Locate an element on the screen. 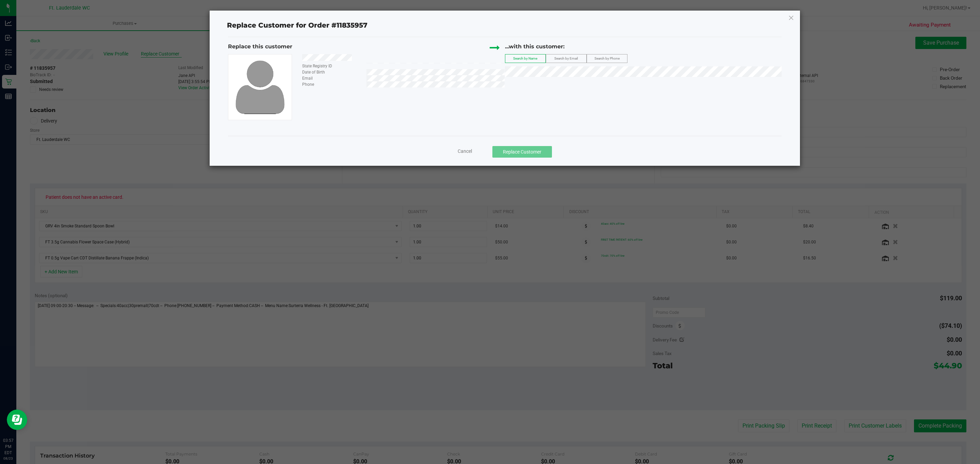  span: ...with this customer: is located at coordinates (535, 46).